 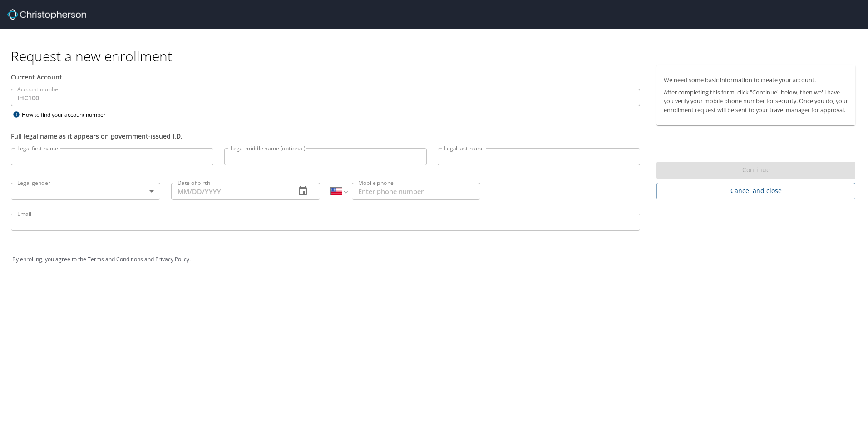 What do you see at coordinates (756, 80) in the screenshot?
I see `p: We need some basic information to create your account.` at bounding box center [756, 80].